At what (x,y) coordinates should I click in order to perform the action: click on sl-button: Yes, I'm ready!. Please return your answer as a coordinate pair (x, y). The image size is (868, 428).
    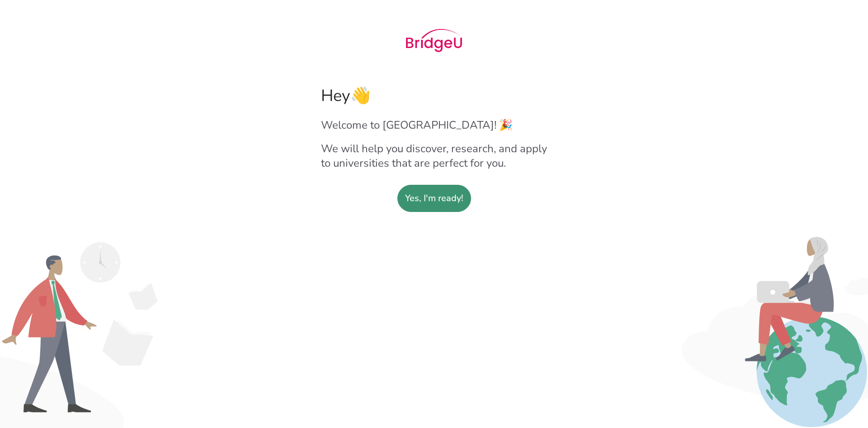
    Looking at the image, I should click on (434, 198).